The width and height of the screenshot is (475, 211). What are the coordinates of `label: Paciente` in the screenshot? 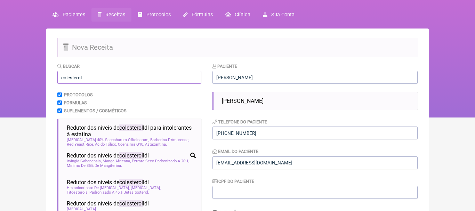 It's located at (224, 66).